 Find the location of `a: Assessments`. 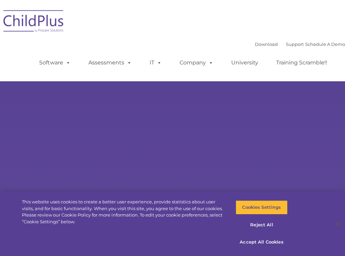

a: Assessments is located at coordinates (110, 63).